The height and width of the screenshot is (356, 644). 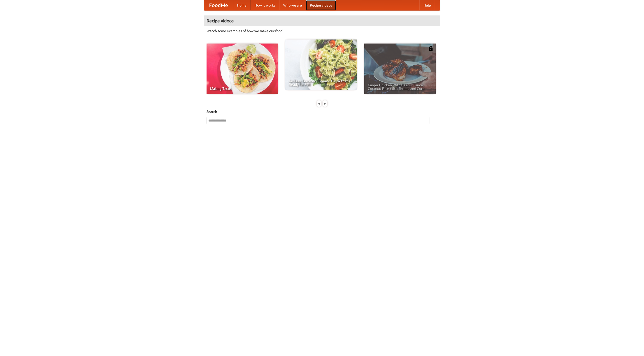 I want to click on span: An Easy, Summery Tomato Pasta That's Ready for Fall, so click(x=321, y=83).